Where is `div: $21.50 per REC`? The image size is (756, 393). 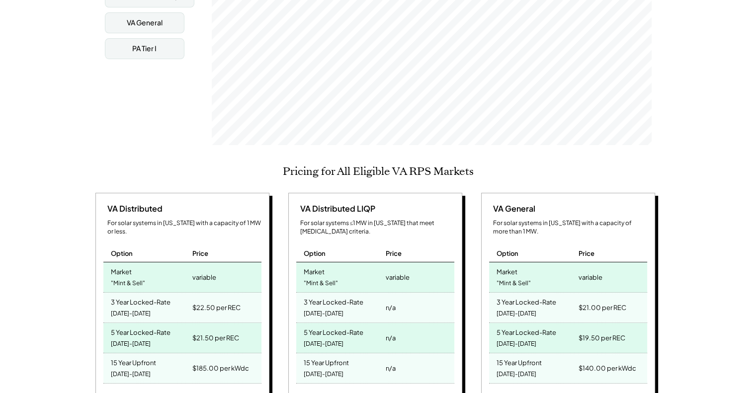
div: $21.50 per REC is located at coordinates (216, 338).